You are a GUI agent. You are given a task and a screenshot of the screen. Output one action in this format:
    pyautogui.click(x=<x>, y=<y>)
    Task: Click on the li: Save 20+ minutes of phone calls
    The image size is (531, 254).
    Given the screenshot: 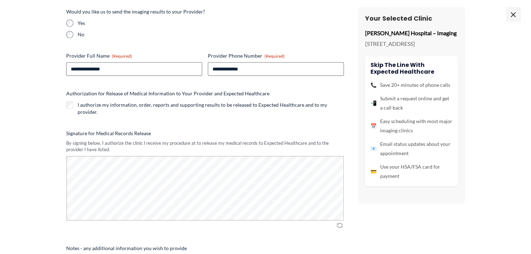 What is the action you would take?
    pyautogui.click(x=411, y=85)
    